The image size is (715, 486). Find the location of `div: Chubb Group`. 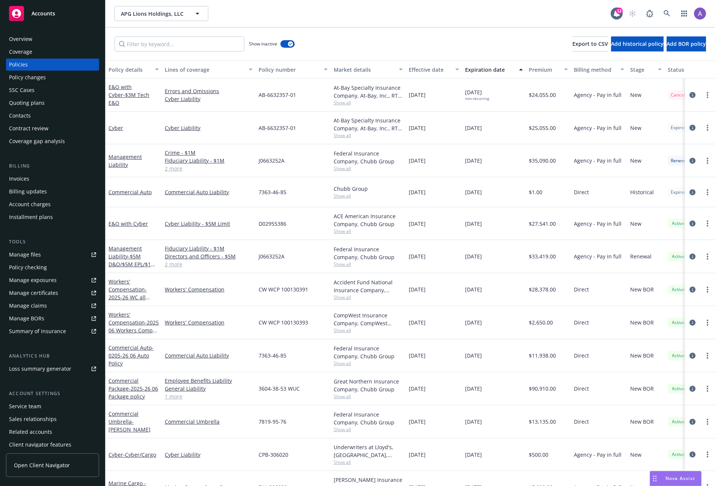

div: Chubb Group is located at coordinates (368, 188).